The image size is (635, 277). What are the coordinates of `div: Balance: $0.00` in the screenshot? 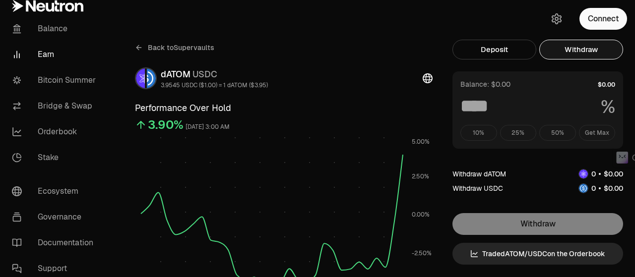 It's located at (485, 84).